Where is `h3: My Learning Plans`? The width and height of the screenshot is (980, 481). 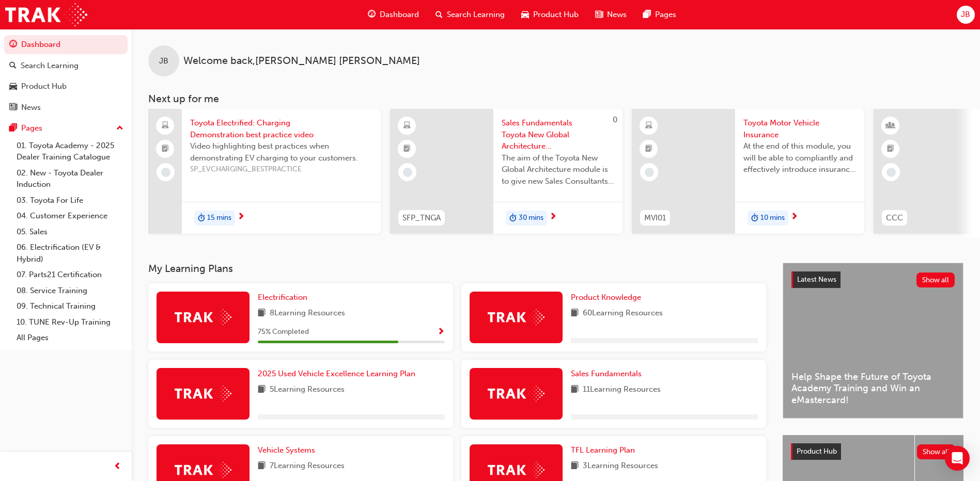
h3: My Learning Plans is located at coordinates (457, 268).